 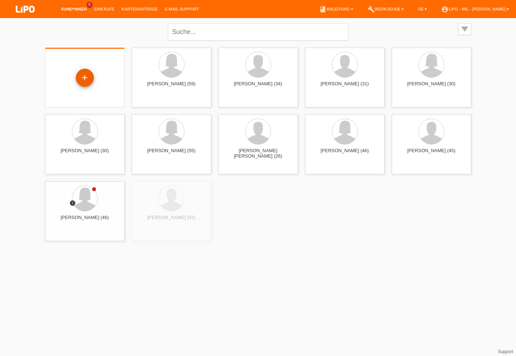 I want to click on a: Einkäufe, so click(x=104, y=9).